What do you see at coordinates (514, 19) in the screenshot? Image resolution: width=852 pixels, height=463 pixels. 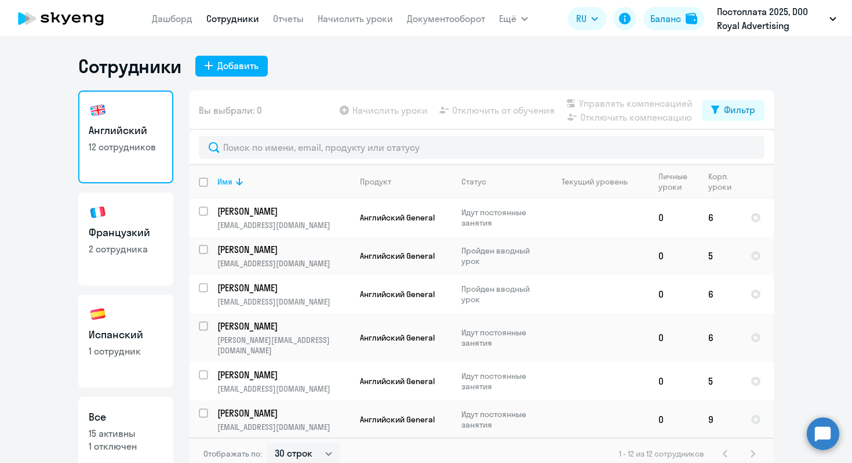 I see `button: Ещё` at bounding box center [514, 19].